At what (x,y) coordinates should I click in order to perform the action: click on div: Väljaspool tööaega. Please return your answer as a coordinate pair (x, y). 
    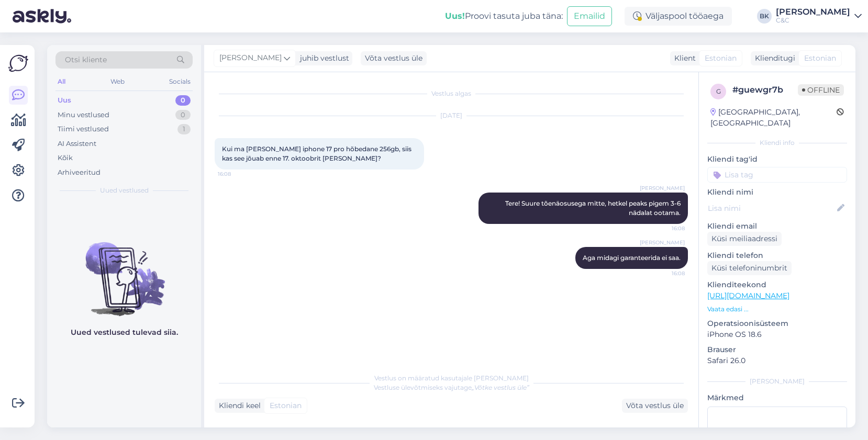
    Looking at the image, I should click on (678, 16).